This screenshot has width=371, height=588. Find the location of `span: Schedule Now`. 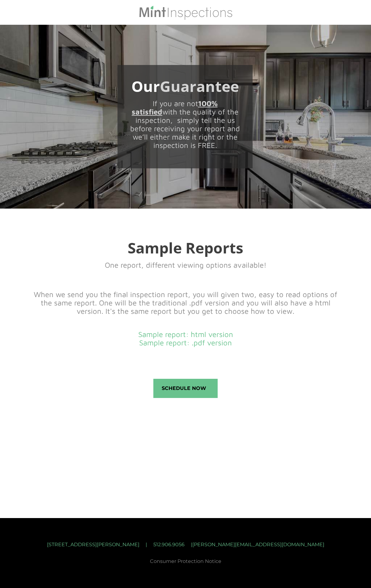

span: Schedule Now is located at coordinates (186, 388).